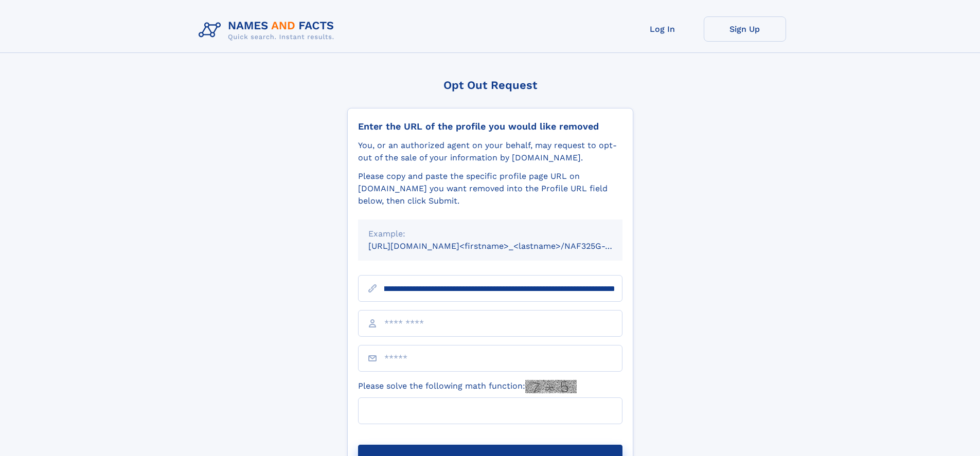 The height and width of the screenshot is (456, 980). What do you see at coordinates (490, 234) in the screenshot?
I see `div: Example:` at bounding box center [490, 234].